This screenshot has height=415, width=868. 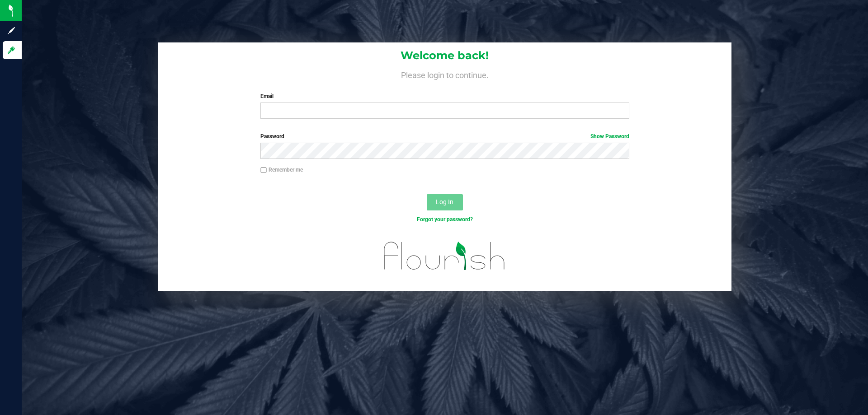 I want to click on inline-svg: Sign up, so click(x=11, y=31).